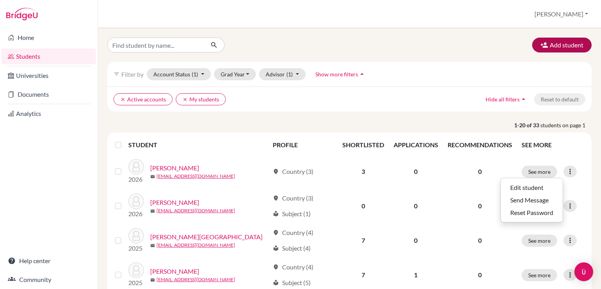 Image resolution: width=601 pixels, height=289 pixels. What do you see at coordinates (291, 214) in the screenshot?
I see `div: Subject (1)` at bounding box center [291, 214].